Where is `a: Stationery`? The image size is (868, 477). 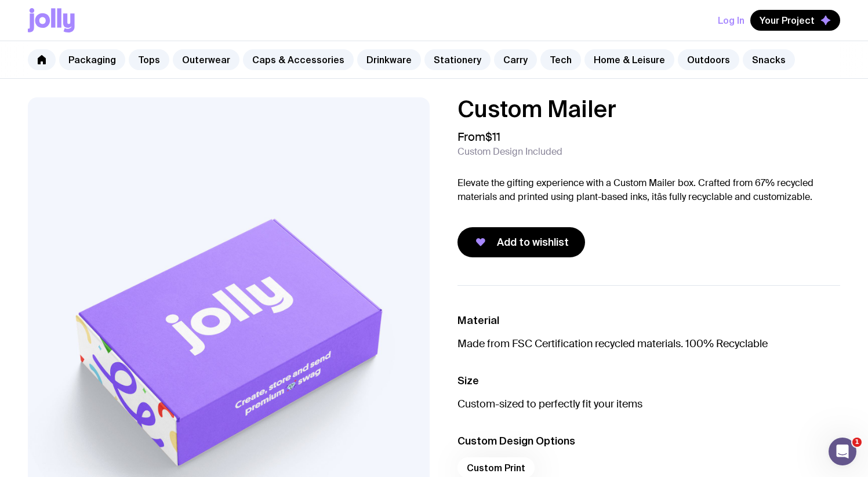
a: Stationery is located at coordinates (458, 60).